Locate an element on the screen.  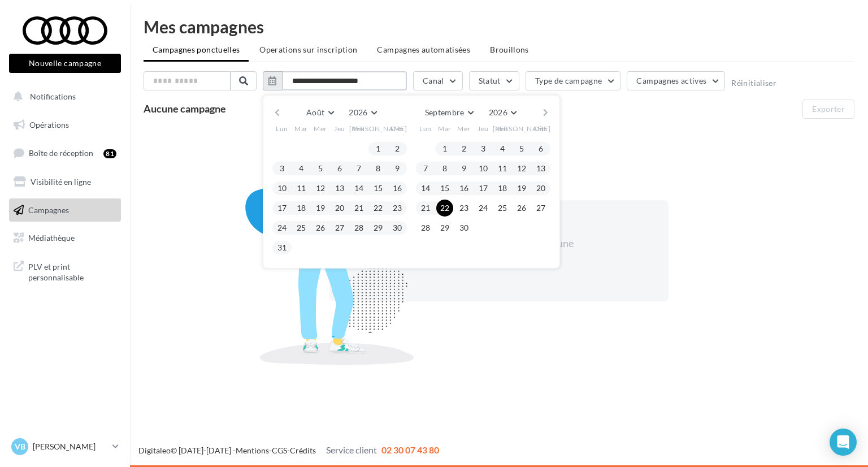
button: 8 is located at coordinates (378, 168).